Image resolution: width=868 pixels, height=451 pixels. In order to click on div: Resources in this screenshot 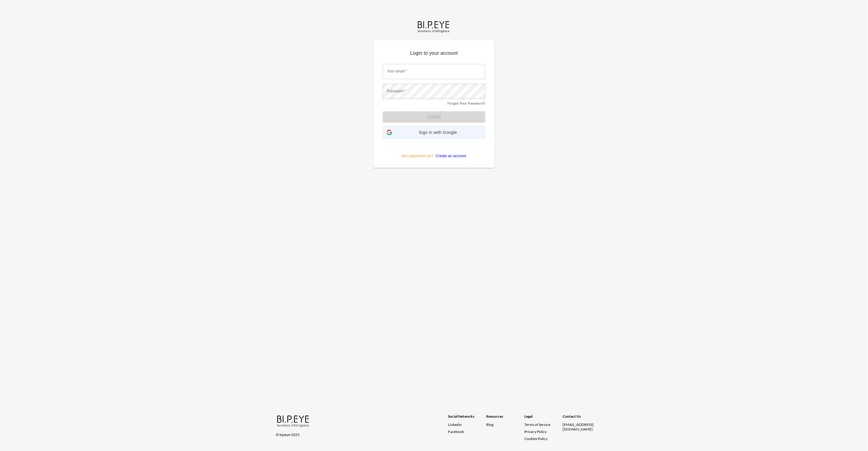, I will do `click(505, 418)`.